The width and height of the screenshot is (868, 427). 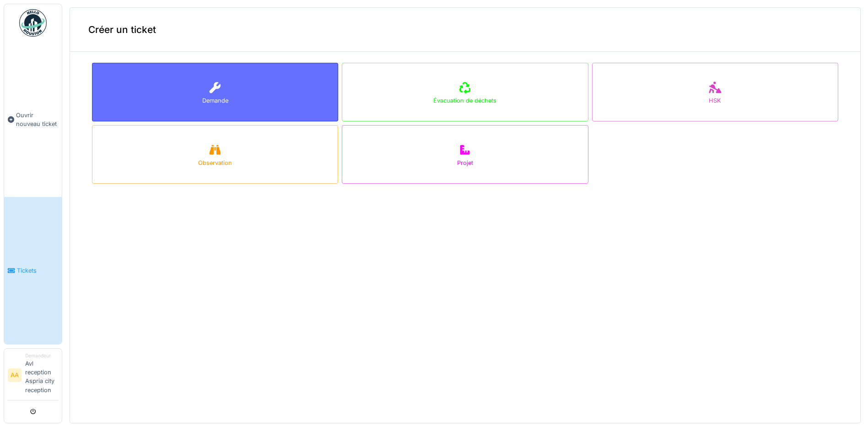 I want to click on div: Demandeur, so click(x=41, y=355).